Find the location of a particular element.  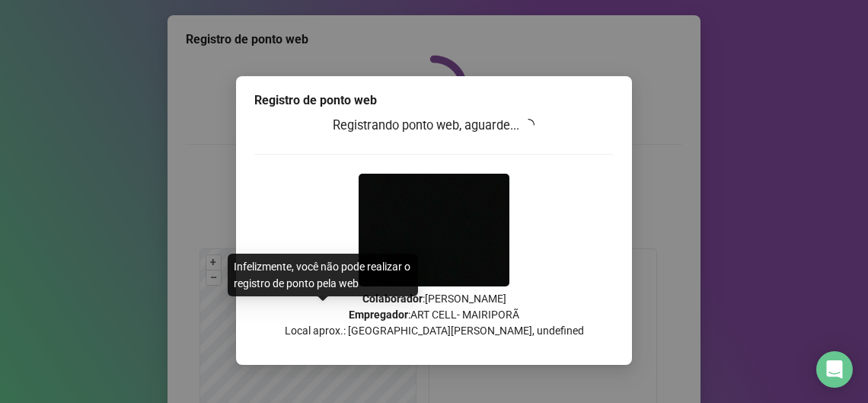

img: 9k= is located at coordinates (434, 230).